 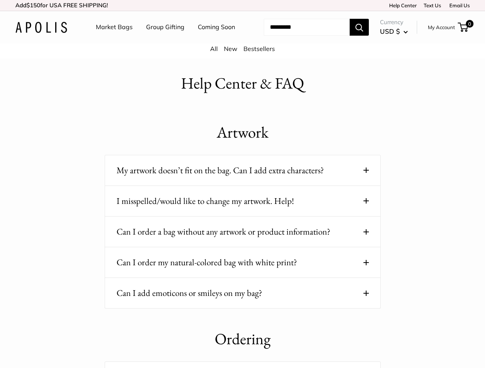 I want to click on button: Can I order my natural-colored bag with white print?, so click(x=243, y=262).